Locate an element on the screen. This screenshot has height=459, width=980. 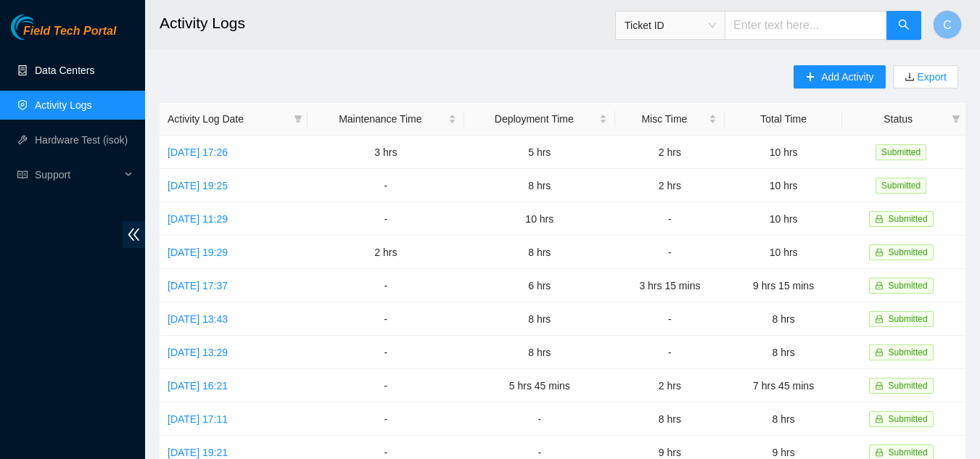
span: double-left is located at coordinates (133, 234).